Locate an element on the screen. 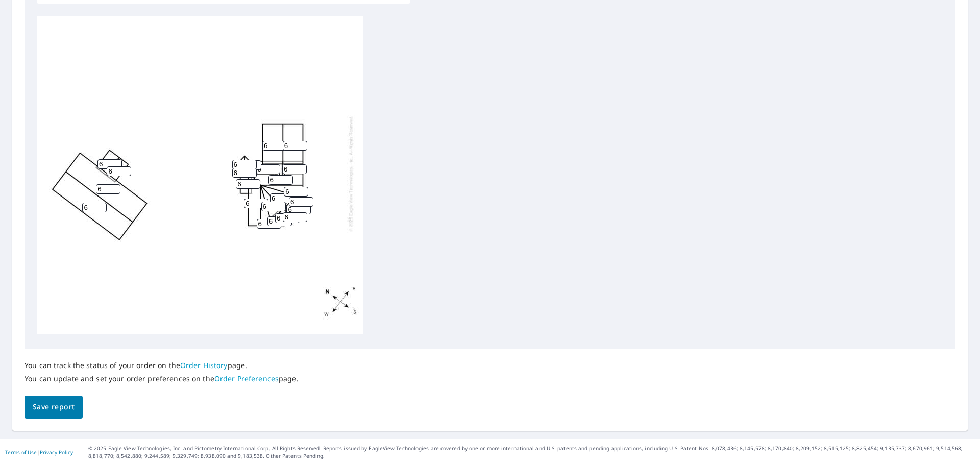 This screenshot has width=980, height=465. button: Save report is located at coordinates (53, 407).